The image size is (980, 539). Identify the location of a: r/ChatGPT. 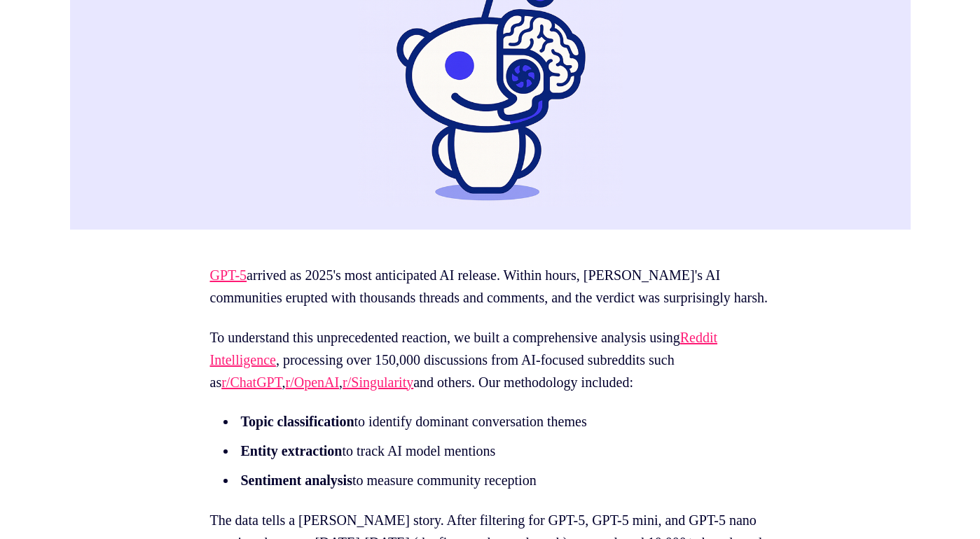
(252, 382).